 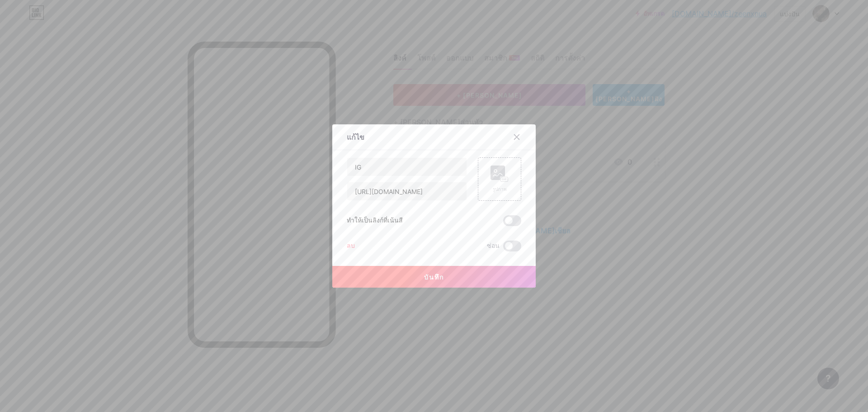 What do you see at coordinates (351, 245) in the screenshot?
I see `font: ลบ` at bounding box center [351, 245].